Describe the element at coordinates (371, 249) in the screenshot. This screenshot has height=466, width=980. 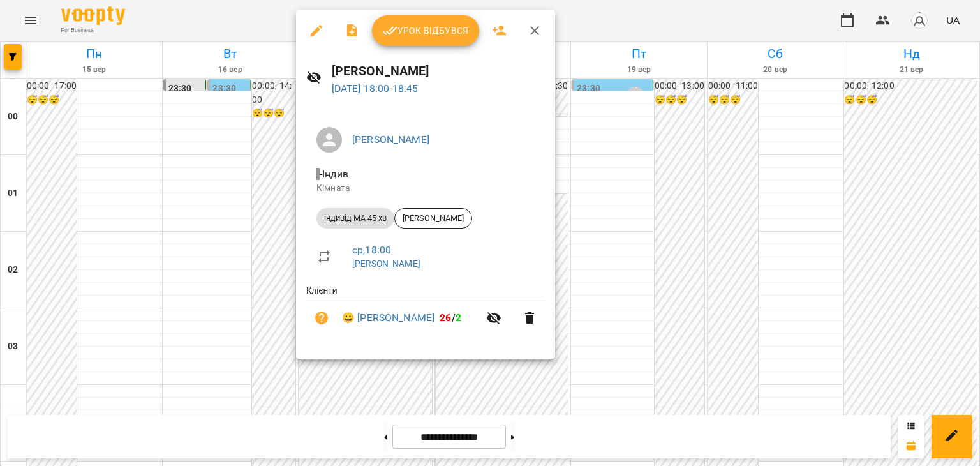
I see `a: ср , 18:00` at that location.